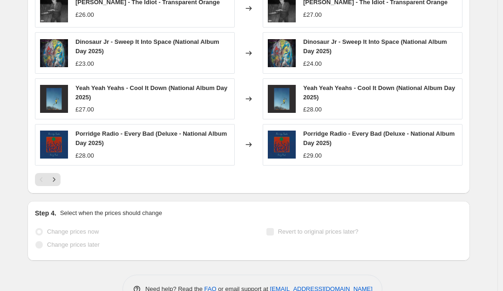  I want to click on div: £24.00, so click(312, 64).